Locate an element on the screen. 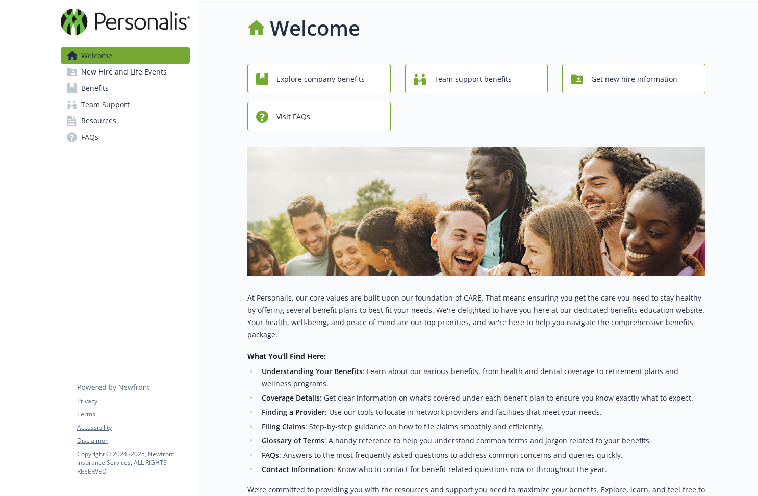  li: : A handy reference to help you understand common terms and jargon related to your benefits. is located at coordinates (482, 441).